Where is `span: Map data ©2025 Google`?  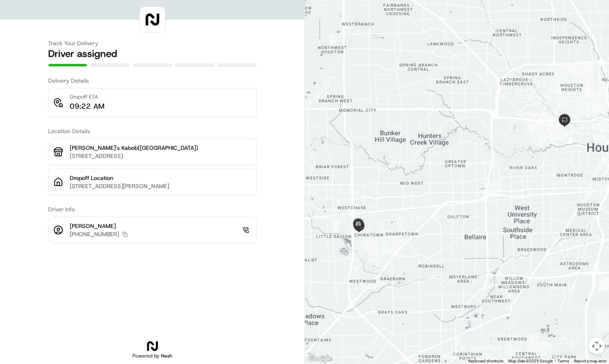 span: Map data ©2025 Google is located at coordinates (530, 361).